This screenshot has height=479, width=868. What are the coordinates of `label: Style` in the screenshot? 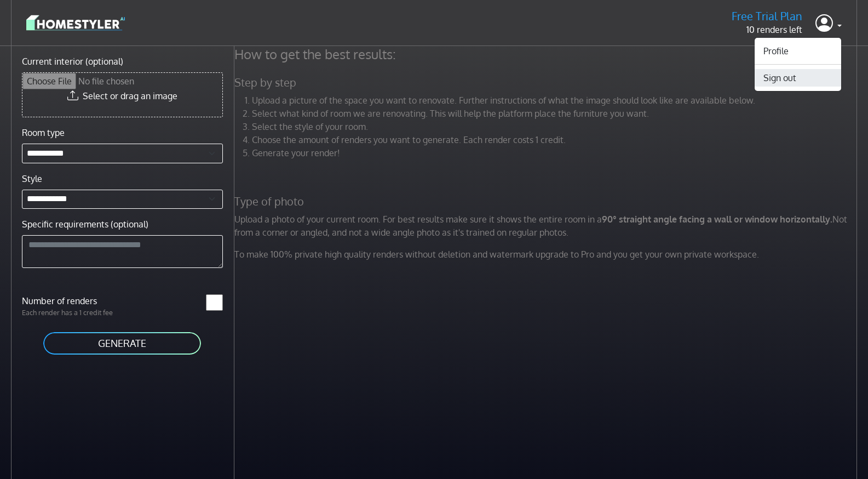 It's located at (32, 179).